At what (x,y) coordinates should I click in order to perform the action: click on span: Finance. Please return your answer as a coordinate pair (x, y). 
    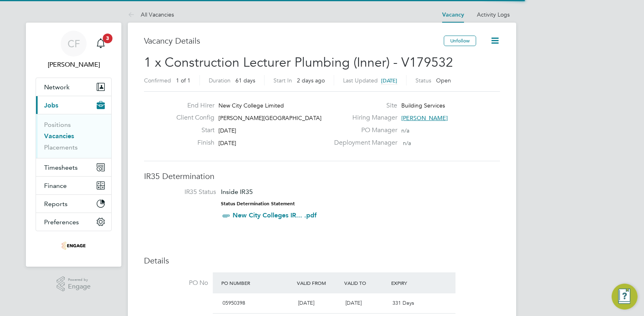
    Looking at the image, I should click on (55, 185).